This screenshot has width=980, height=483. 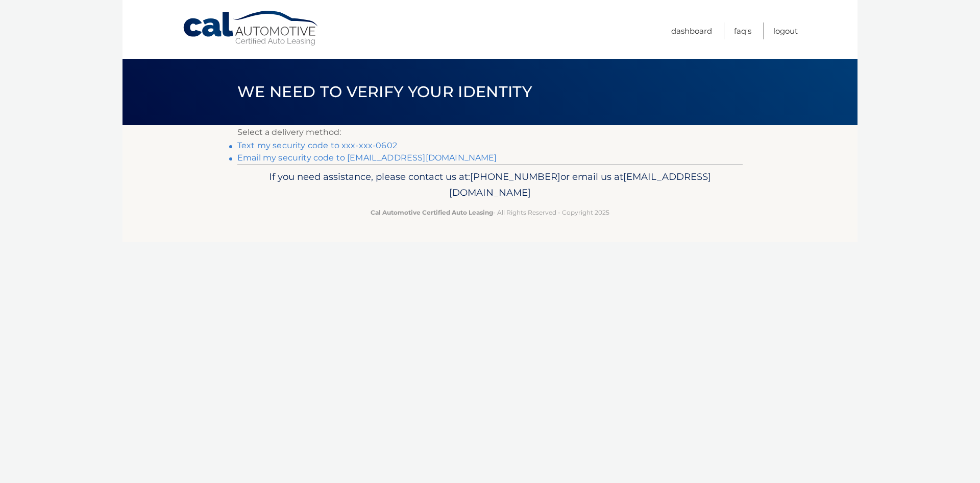 I want to click on a: Dashboard, so click(x=691, y=30).